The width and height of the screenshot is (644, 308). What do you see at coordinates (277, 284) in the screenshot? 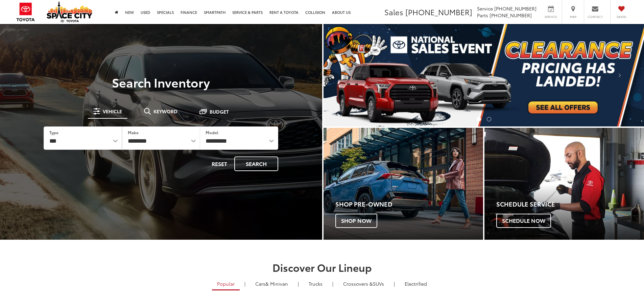
I see `span: & Minivan` at bounding box center [277, 284].